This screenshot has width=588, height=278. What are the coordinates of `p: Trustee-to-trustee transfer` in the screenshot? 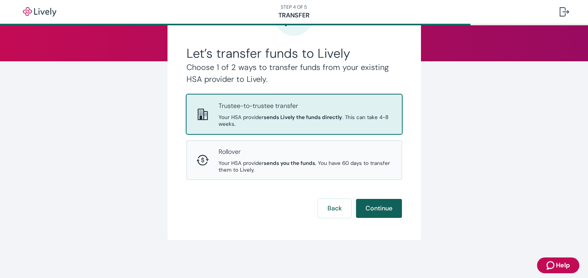 It's located at (305, 106).